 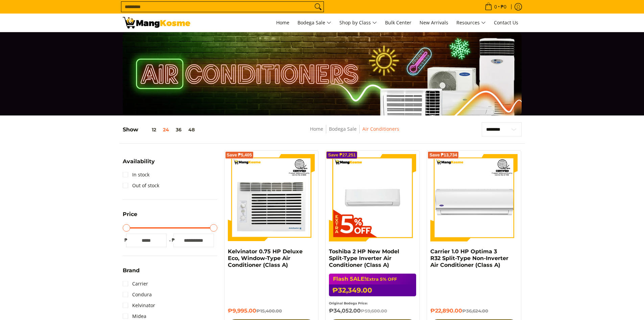 I want to click on span: Save ₱27,251, so click(x=342, y=155).